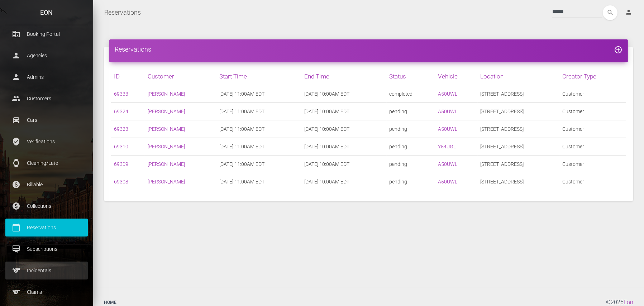 The image size is (644, 306). I want to click on a: calendar_today Reservations, so click(46, 227).